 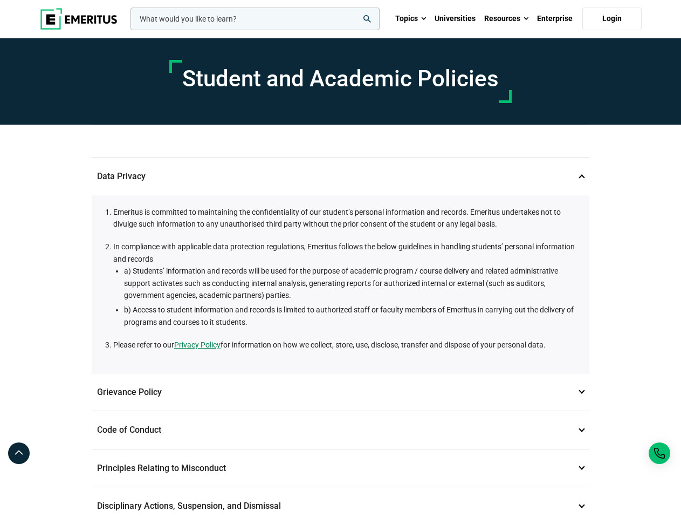 What do you see at coordinates (255, 19) in the screenshot?
I see `input: woocommerce-product-search-field-0` at bounding box center [255, 19].